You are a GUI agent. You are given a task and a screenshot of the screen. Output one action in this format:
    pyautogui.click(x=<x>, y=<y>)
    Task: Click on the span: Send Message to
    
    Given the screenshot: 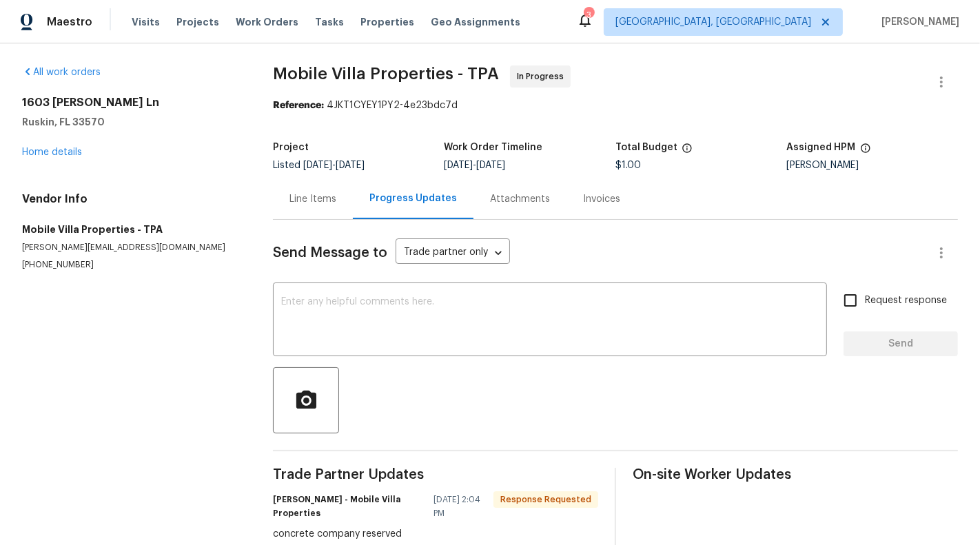 What is the action you would take?
    pyautogui.click(x=330, y=253)
    